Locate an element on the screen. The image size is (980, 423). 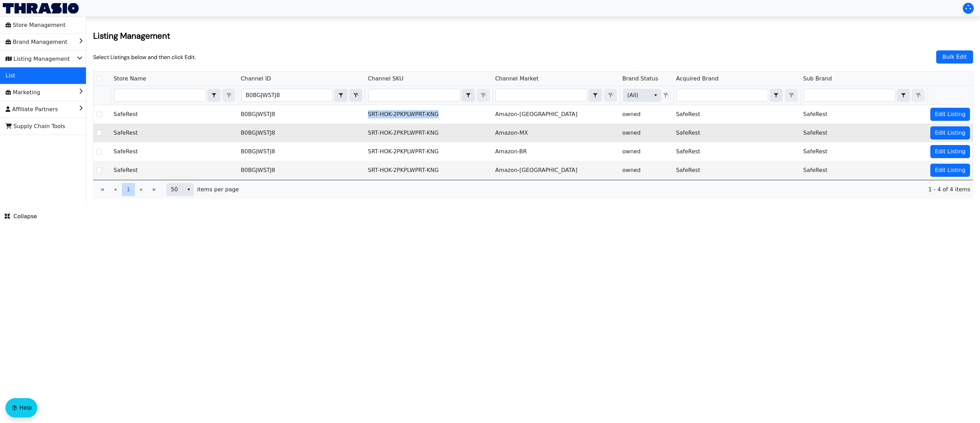
span: Marketing is located at coordinates (23, 92).